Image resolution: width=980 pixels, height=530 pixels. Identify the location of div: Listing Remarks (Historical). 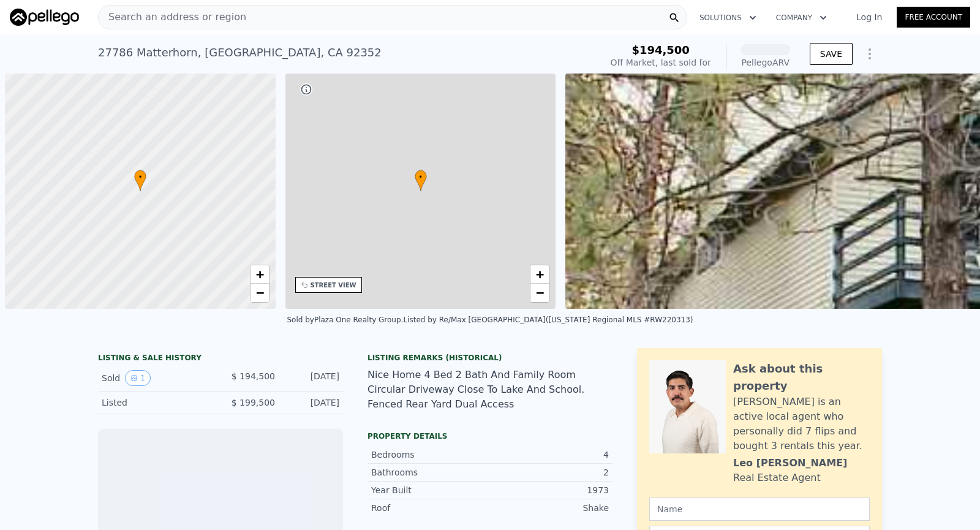
(490, 358).